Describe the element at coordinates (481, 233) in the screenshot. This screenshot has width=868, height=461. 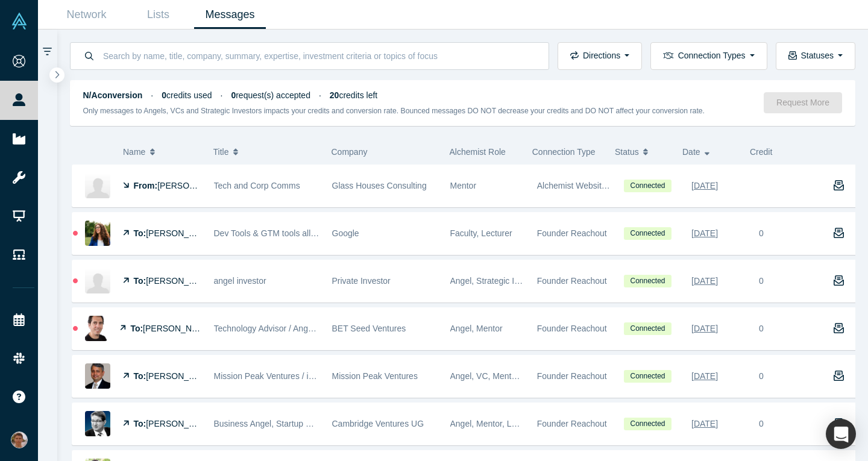
I see `span: Faculty, Lecturer` at that location.